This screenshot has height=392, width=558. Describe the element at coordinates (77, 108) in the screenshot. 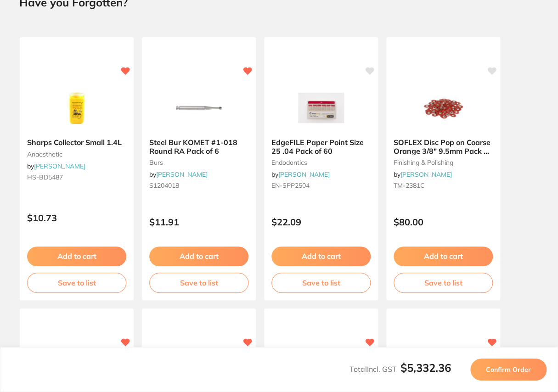

I see `img: Sharps Collector Small 1.4L` at that location.